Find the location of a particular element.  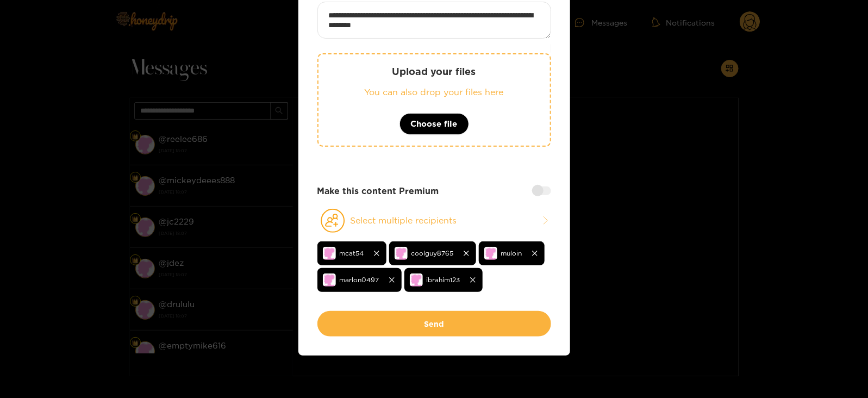

span: ibrahim123 is located at coordinates (443, 280).